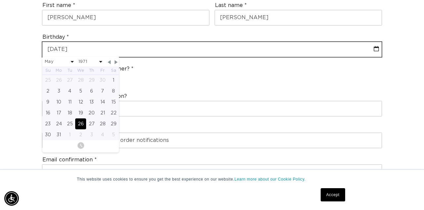 This screenshot has width=424, height=210. What do you see at coordinates (113, 113) in the screenshot?
I see `div: Sat May 22 1971` at bounding box center [113, 113].